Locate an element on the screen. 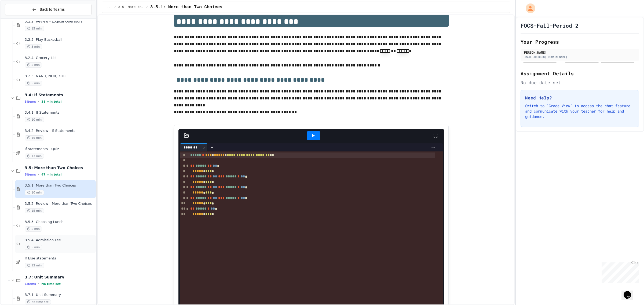  h3: Need Help? is located at coordinates (580, 98).